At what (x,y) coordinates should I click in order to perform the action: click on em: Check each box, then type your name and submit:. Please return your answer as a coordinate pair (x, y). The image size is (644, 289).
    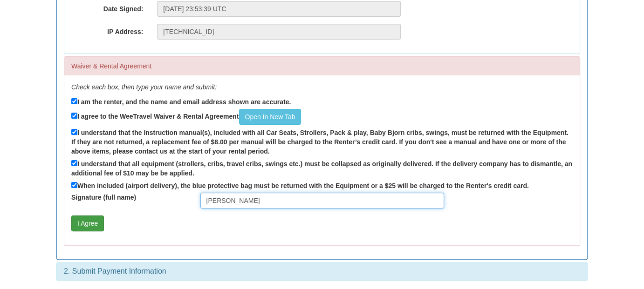
    Looking at the image, I should click on (144, 87).